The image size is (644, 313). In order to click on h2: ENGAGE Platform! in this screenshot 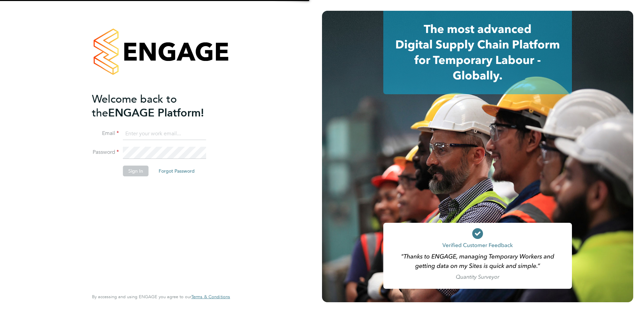, I will do `click(158, 106)`.